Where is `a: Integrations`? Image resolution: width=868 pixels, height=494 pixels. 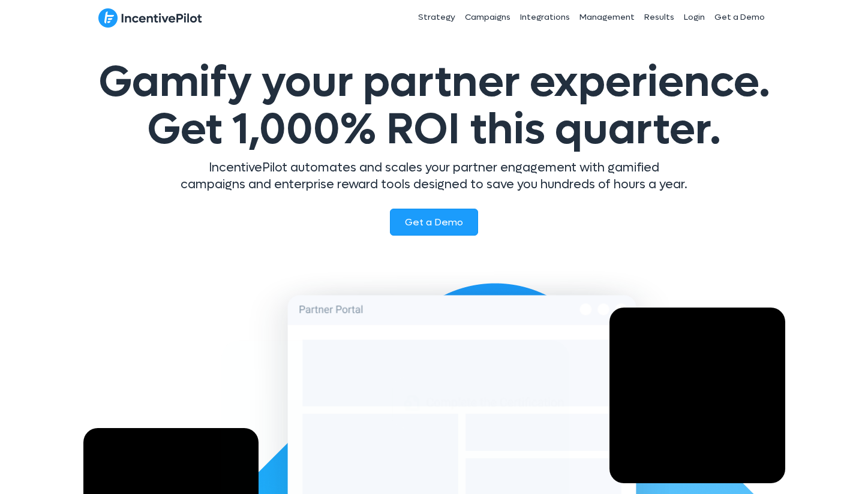 a: Integrations is located at coordinates (545, 17).